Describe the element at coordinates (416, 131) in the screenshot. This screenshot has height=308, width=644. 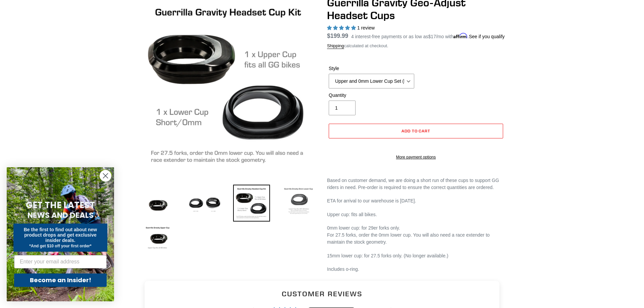
I see `span: Add to cart` at that location.